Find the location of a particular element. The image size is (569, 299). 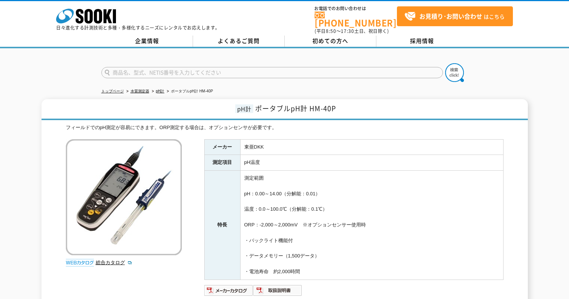

a: 採用情報 is located at coordinates (422, 41).